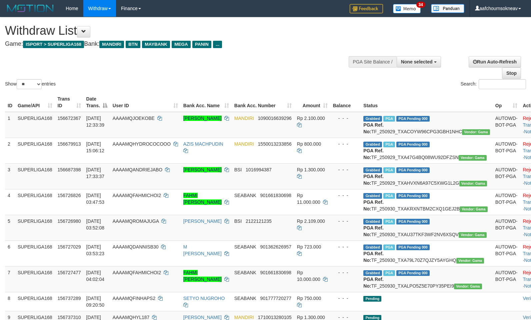 The width and height of the screenshot is (531, 320). I want to click on img: panduan.png, so click(448, 8).